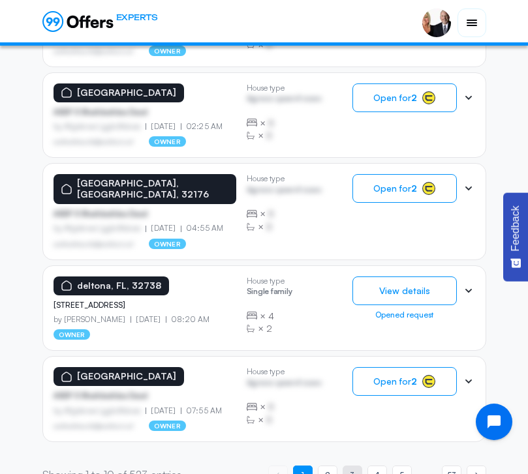  What do you see at coordinates (137, 17) in the screenshot?
I see `span: EXPERTS` at bounding box center [137, 17].